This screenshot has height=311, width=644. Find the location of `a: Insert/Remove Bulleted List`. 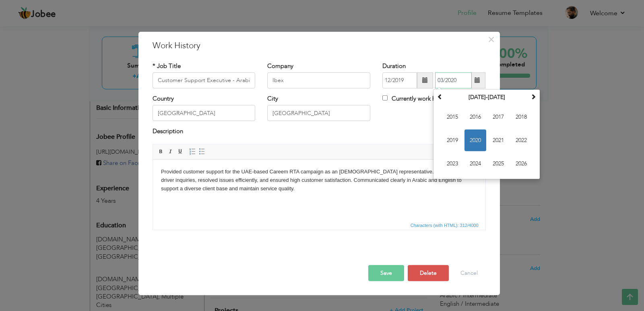

a: Insert/Remove Bulleted List is located at coordinates (202, 152).